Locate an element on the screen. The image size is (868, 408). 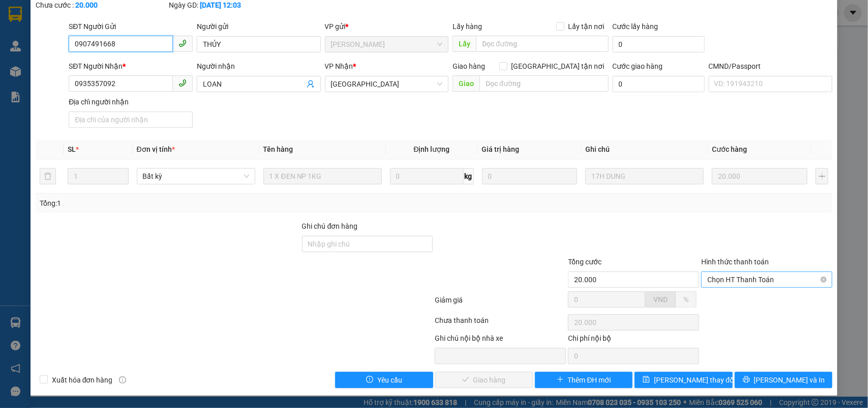
div: SĐT Người Gửi is located at coordinates (131, 26).